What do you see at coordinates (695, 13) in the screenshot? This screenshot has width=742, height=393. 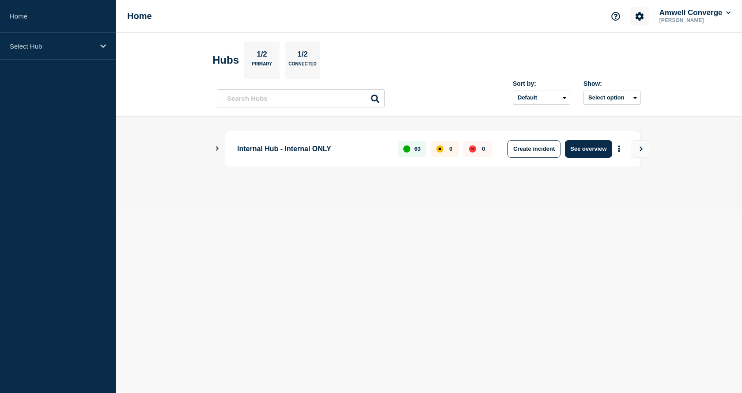 I see `button: Amwell Converge` at bounding box center [695, 13].